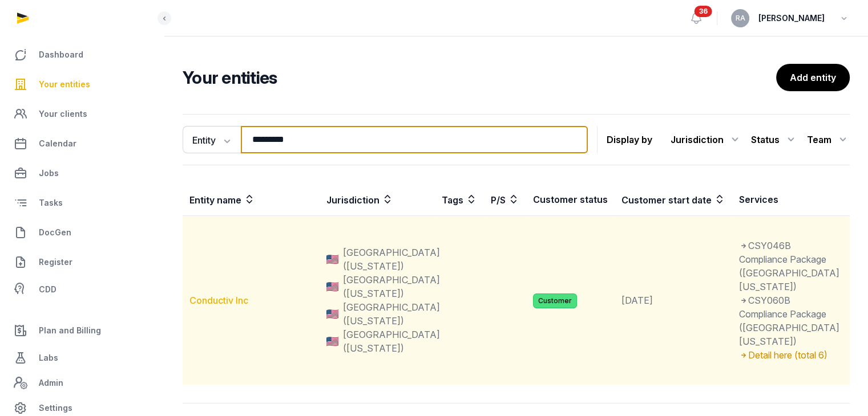 This screenshot has width=868, height=416. What do you see at coordinates (706, 140) in the screenshot?
I see `div: Jurisdiction` at bounding box center [706, 140].